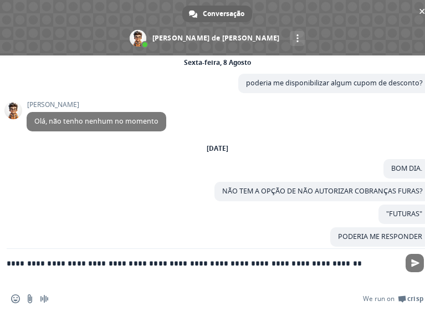 Image resolution: width=425 pixels, height=311 pixels. I want to click on span: PODERIA ME RESPONDER, so click(380, 236).